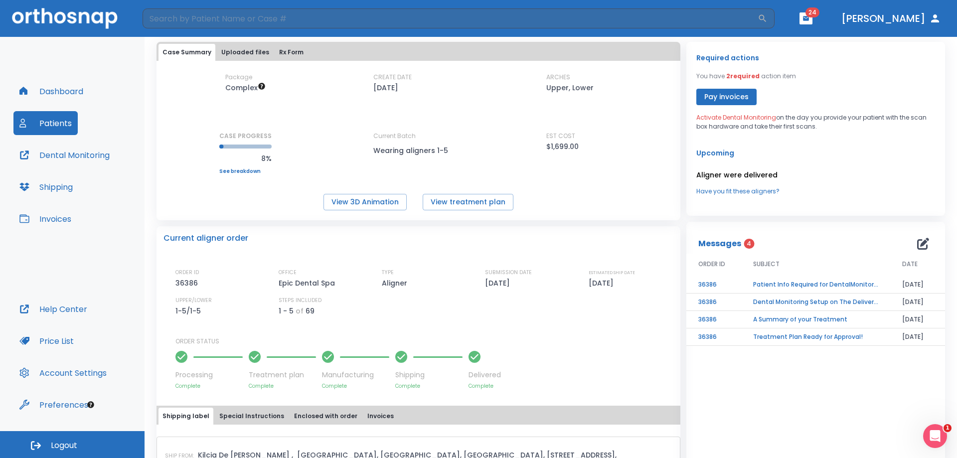 The image size is (957, 458). Describe the element at coordinates (186, 416) in the screenshot. I see `button: Shipping label` at that location.